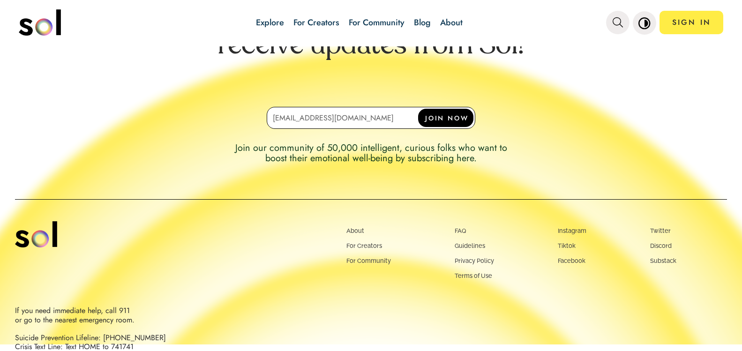 This screenshot has width=742, height=351. Describe the element at coordinates (469, 245) in the screenshot. I see `a: Guidelines` at that location.